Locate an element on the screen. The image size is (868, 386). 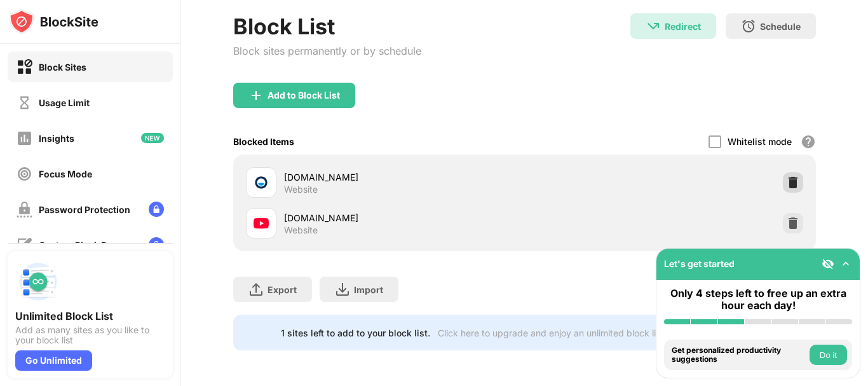
div: Schedule is located at coordinates (781, 26).